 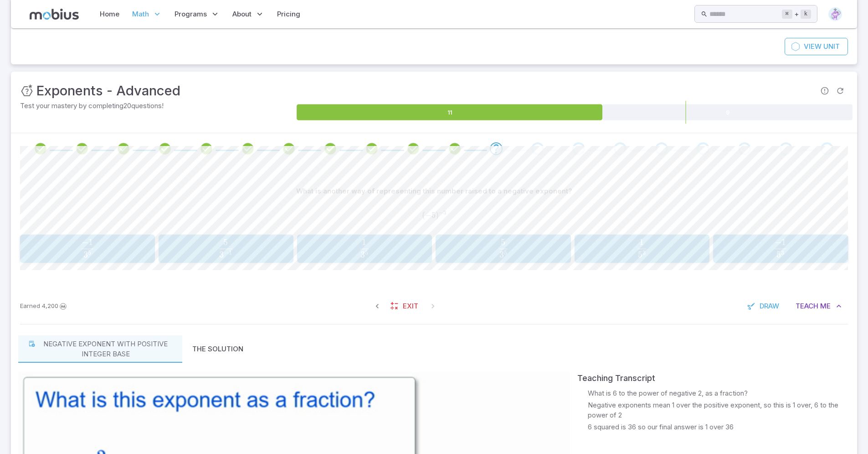 I want to click on p: Earn Mobius dollars to buy game boosters, so click(x=44, y=306).